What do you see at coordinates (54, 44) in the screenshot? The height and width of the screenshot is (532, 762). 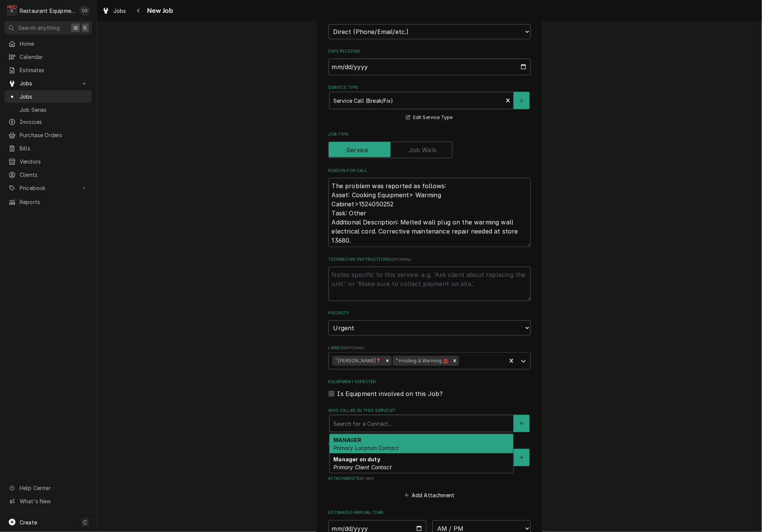 I see `span: Home` at bounding box center [54, 44].